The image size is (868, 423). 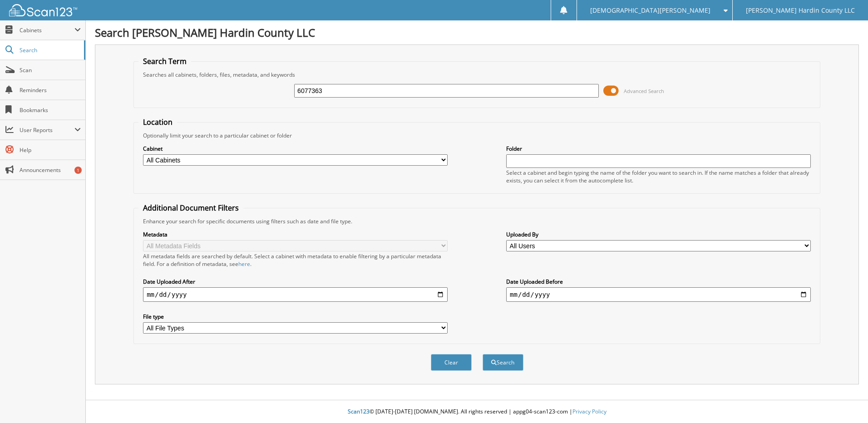 I want to click on legend: Additional Document Filters, so click(x=191, y=208).